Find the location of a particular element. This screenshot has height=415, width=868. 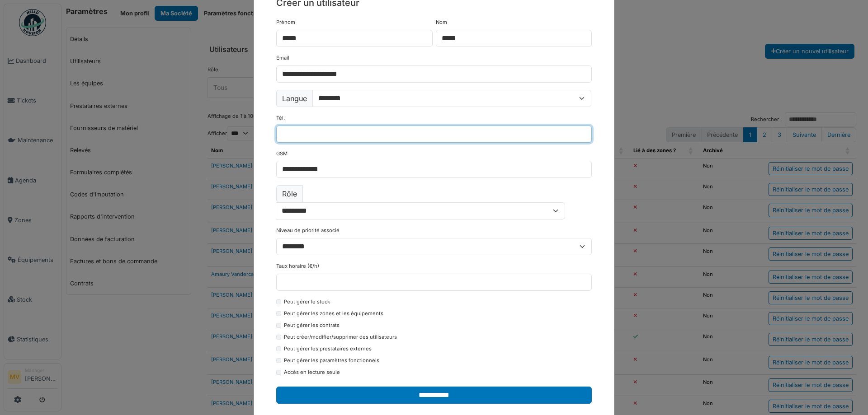

label: Rôle is located at coordinates (290, 194).